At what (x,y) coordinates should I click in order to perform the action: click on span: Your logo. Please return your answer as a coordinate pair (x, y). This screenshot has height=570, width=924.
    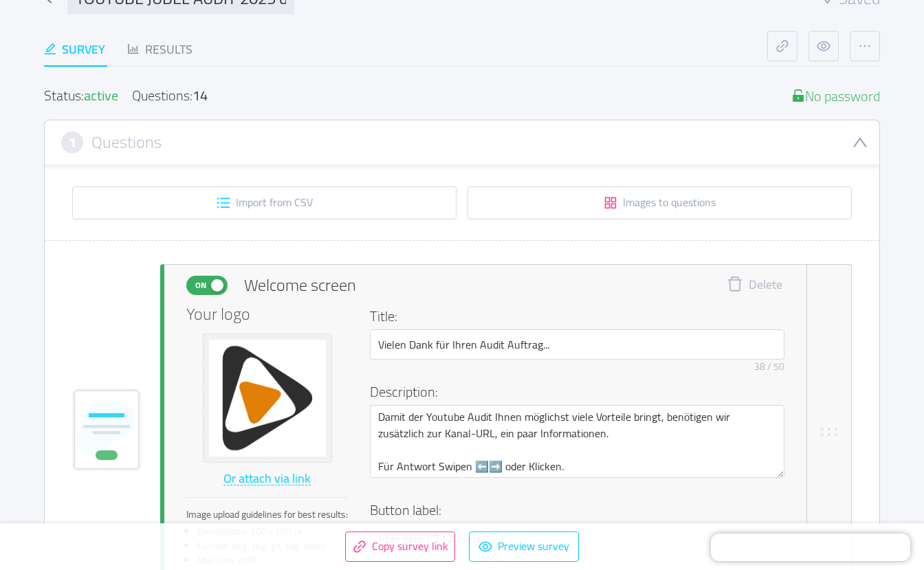
    Looking at the image, I should click on (218, 314).